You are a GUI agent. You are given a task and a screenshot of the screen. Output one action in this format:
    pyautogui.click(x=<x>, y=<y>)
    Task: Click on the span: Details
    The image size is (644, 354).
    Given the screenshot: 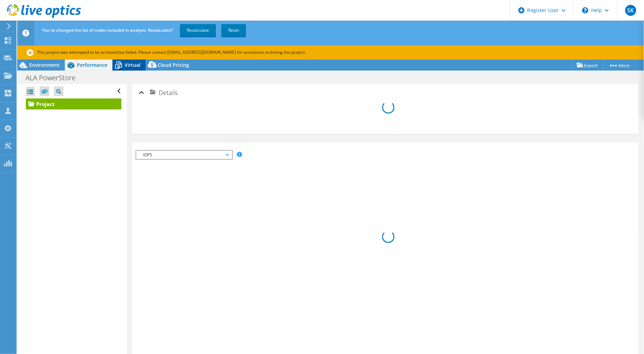 What is the action you would take?
    pyautogui.click(x=168, y=93)
    